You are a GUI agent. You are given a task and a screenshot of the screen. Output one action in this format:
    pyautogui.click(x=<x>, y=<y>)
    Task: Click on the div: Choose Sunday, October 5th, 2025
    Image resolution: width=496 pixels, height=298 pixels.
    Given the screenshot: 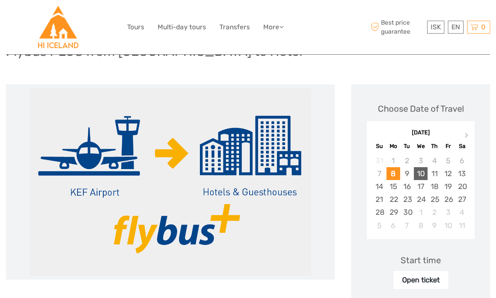 What is the action you would take?
    pyautogui.click(x=379, y=226)
    